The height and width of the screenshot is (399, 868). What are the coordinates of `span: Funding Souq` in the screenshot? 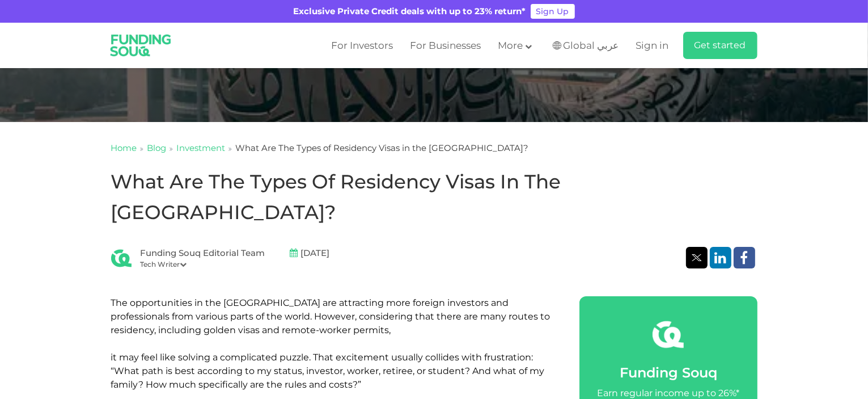 It's located at (668, 372).